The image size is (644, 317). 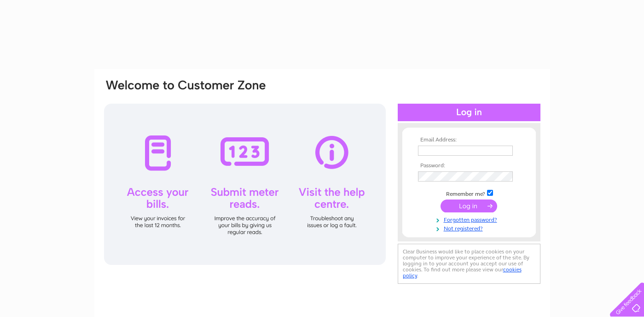 What do you see at coordinates (469, 264) in the screenshot?
I see `div: Clear Business would like to place cookies on your computer to improve your experience of the sit...` at bounding box center [469, 264].